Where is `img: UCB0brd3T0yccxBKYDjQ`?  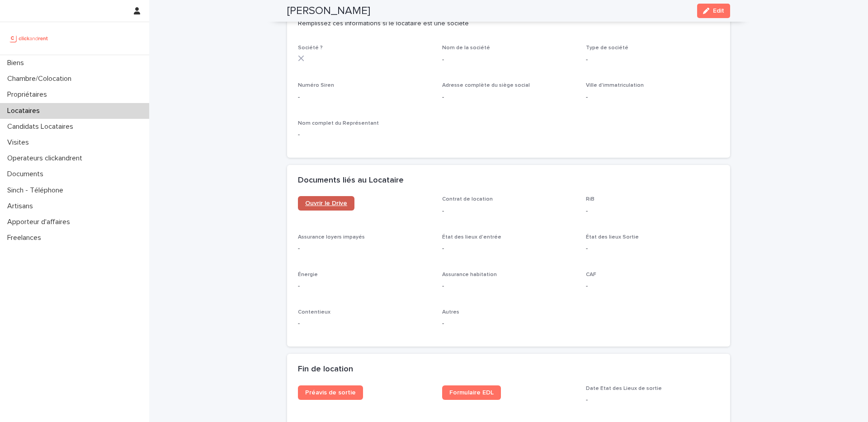
img: UCB0brd3T0yccxBKYDjQ is located at coordinates (29, 39).